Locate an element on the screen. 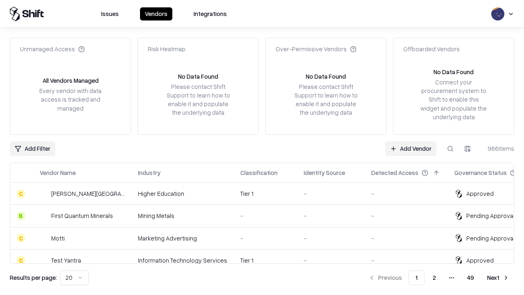 Image resolution: width=524 pixels, height=295 pixels. div: Detected Access is located at coordinates (394, 172).